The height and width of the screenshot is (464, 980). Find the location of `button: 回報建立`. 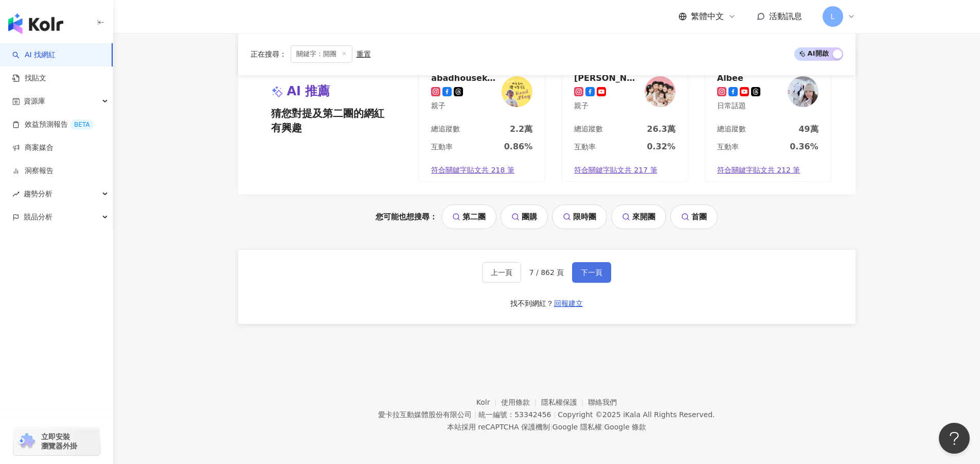

button: 回報建立 is located at coordinates (569, 303).